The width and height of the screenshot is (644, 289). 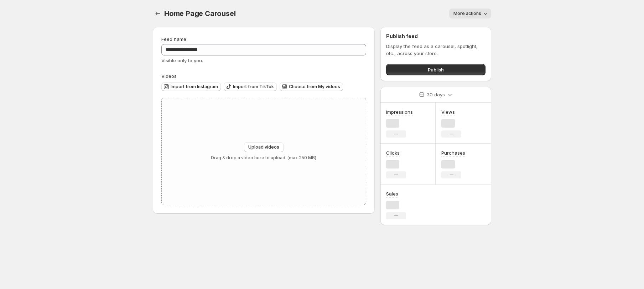 What do you see at coordinates (435, 70) in the screenshot?
I see `button: Publish` at bounding box center [435, 70].